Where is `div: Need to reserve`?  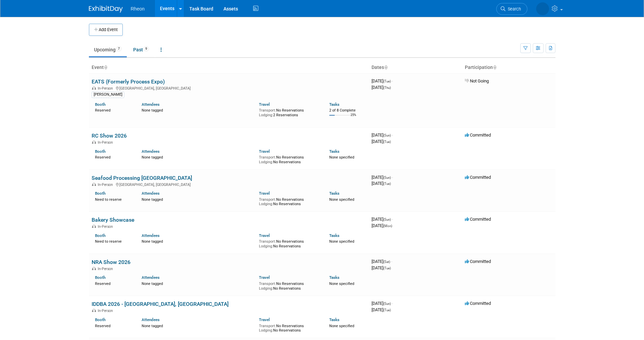
div: Need to reserve is located at coordinates (113, 199).